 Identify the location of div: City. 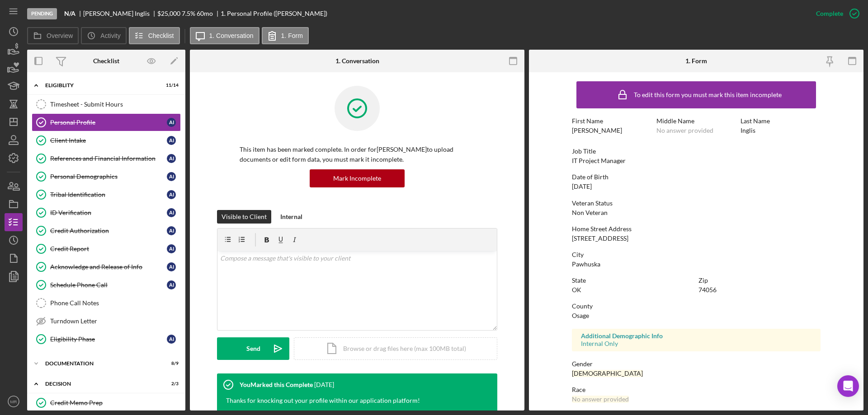
(696, 255).